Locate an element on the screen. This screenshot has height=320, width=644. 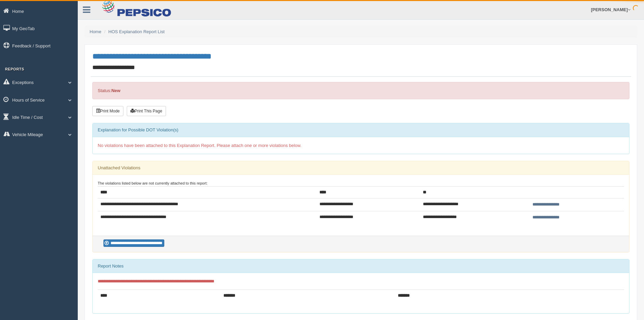
a: Home is located at coordinates (95, 31).